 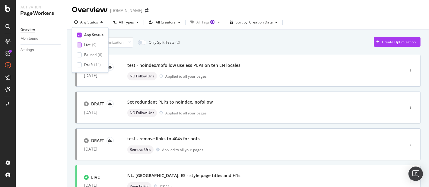 I want to click on div: Settings, so click(x=27, y=50).